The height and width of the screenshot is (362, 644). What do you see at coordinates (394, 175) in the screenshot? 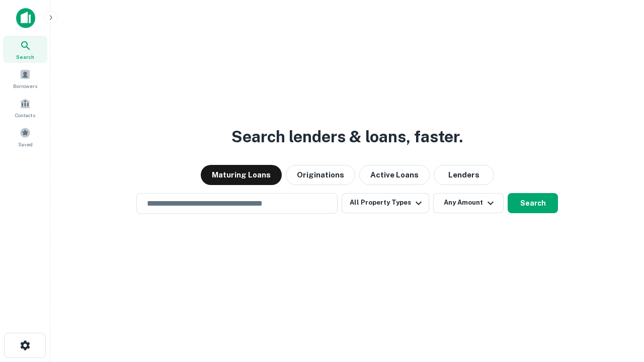
I see `button: Active Loans` at bounding box center [394, 175].